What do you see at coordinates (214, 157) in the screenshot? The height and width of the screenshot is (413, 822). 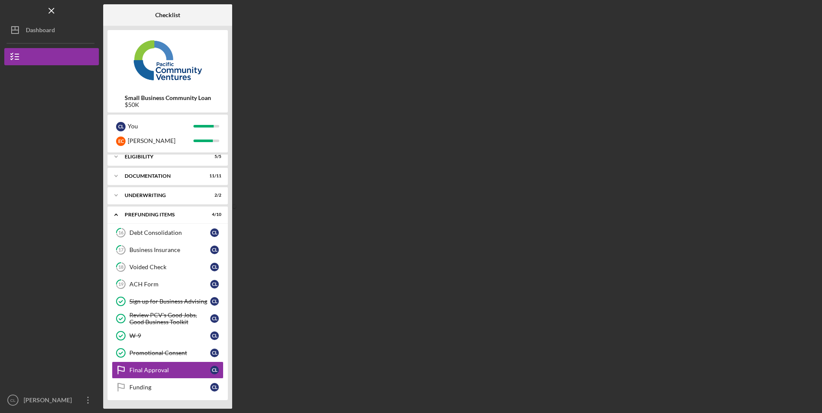 I see `div: 5 / 5` at bounding box center [214, 157].